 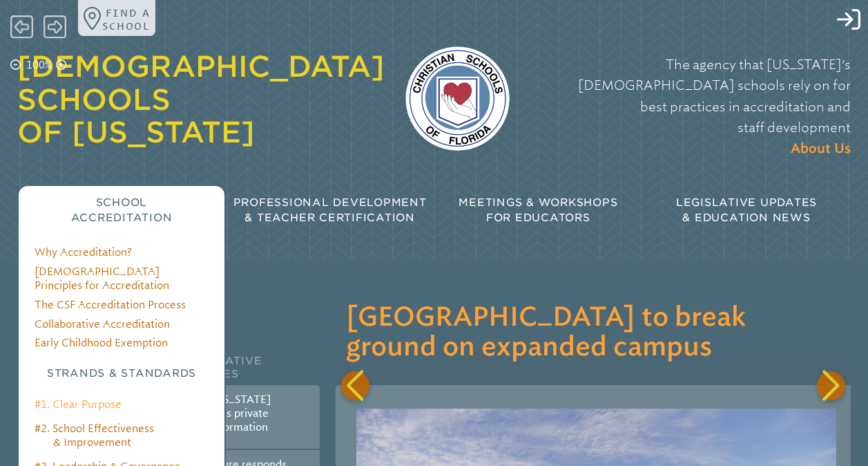 What do you see at coordinates (125, 20) in the screenshot?
I see `p: Find a school` at bounding box center [125, 20].